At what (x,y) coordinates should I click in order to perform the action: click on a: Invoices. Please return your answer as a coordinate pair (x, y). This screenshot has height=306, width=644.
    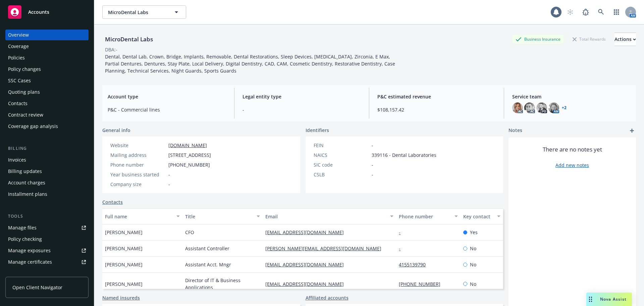
    Looking at the image, I should click on (47, 160).